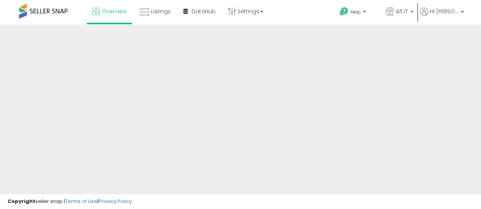  Describe the element at coordinates (356, 13) in the screenshot. I see `a: Help` at that location.